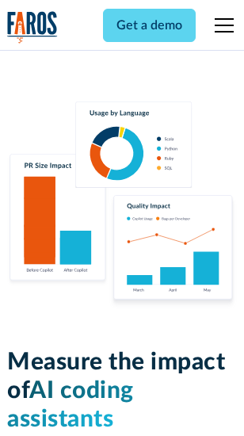 Image resolution: width=244 pixels, height=436 pixels. Describe the element at coordinates (221, 25) in the screenshot. I see `div: menu` at that location.